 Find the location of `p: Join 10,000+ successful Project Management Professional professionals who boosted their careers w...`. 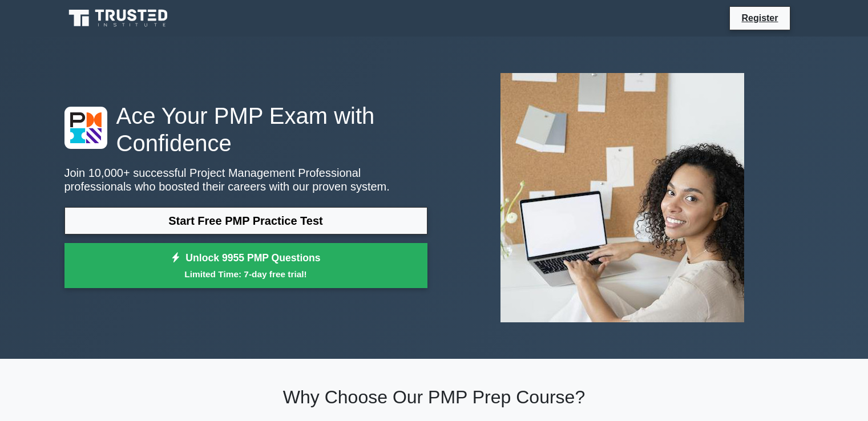

p: Join 10,000+ successful Project Management Professional professionals who boosted their careers w... is located at coordinates (246, 180).